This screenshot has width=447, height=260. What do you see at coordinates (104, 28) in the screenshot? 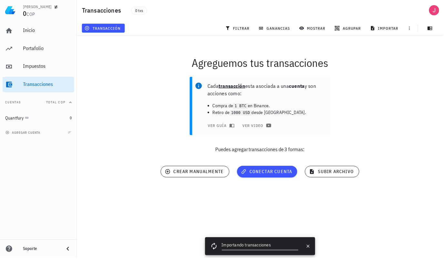
I see `span: transacción` at bounding box center [104, 28].